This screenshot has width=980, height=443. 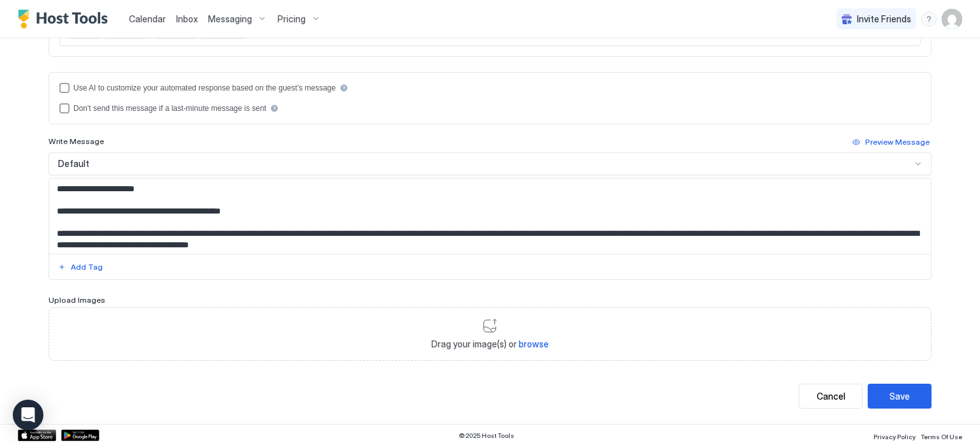 I want to click on button: Save, so click(x=899, y=396).